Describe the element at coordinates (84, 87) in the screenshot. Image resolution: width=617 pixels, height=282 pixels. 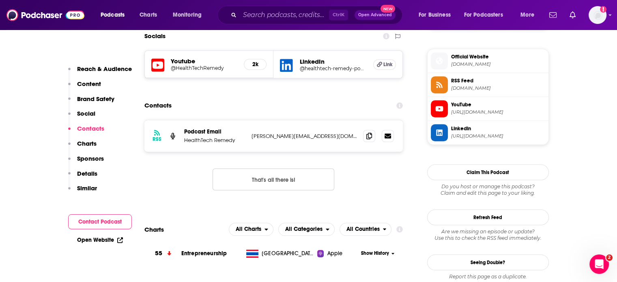
I see `button: Content` at that location.